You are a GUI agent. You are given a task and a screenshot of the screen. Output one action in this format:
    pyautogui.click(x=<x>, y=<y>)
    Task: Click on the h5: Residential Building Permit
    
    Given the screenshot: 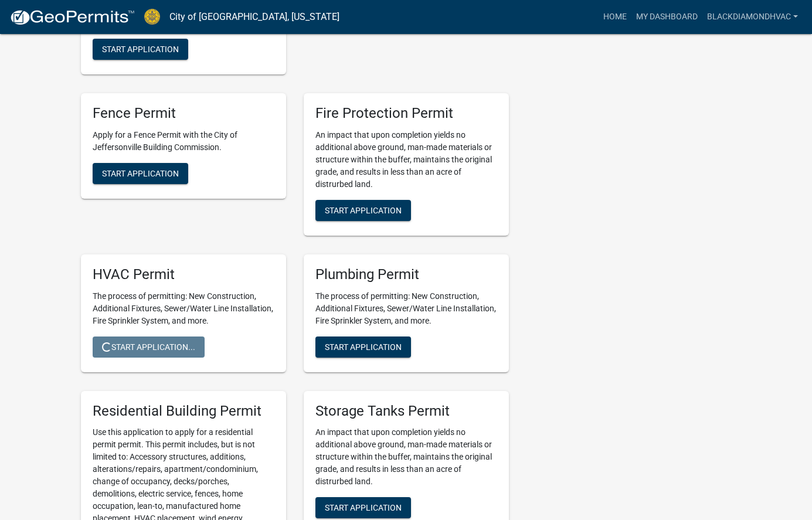 What is the action you would take?
    pyautogui.click(x=183, y=411)
    